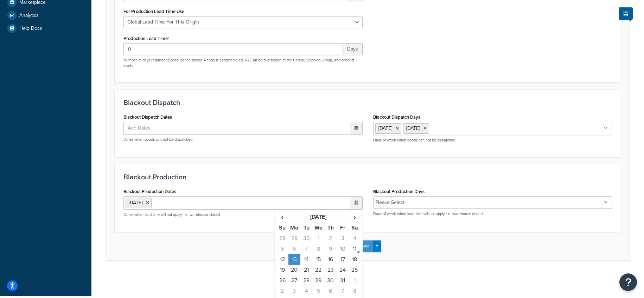  Describe the element at coordinates (397, 117) in the screenshot. I see `label: Blackout Dispatch Days` at that location.